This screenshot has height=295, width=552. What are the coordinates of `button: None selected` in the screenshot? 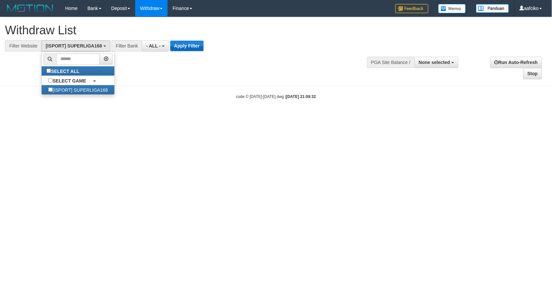 It's located at (436, 62).